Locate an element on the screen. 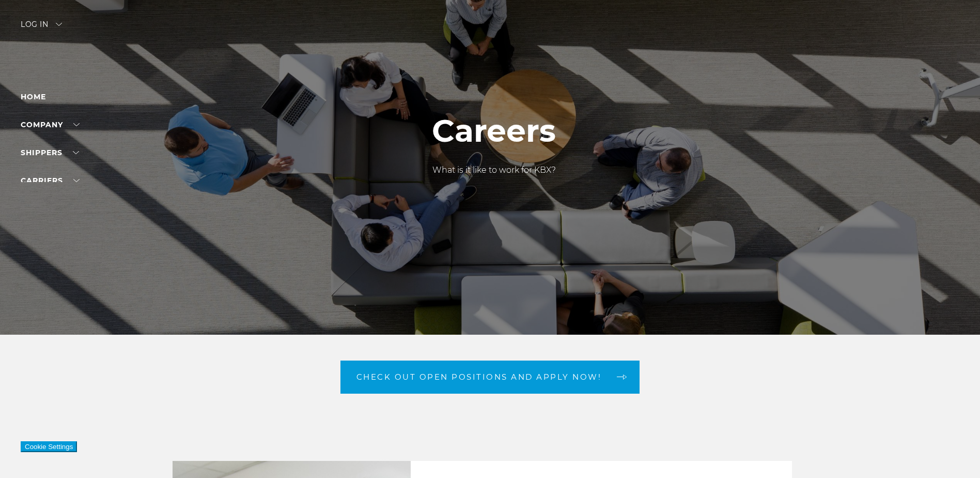 The width and height of the screenshot is (980, 478). h1: Careers is located at coordinates (494, 131).